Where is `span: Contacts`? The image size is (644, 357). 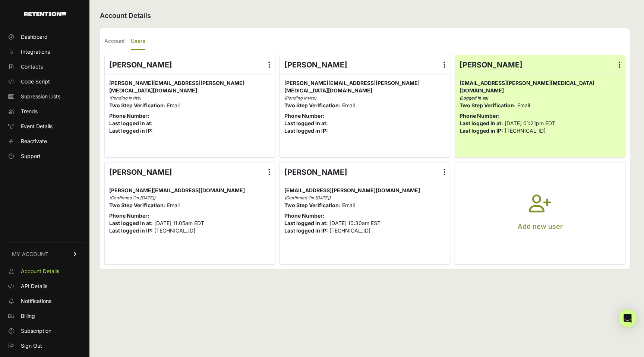
span: Contacts is located at coordinates (32, 67).